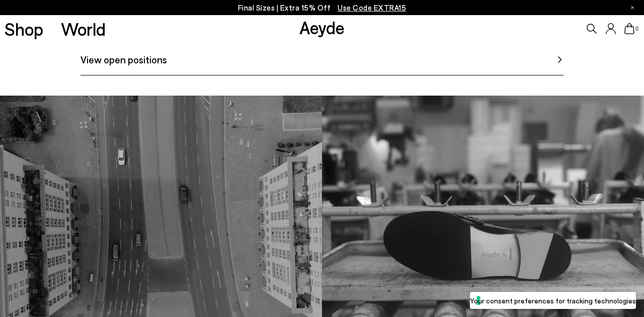  What do you see at coordinates (24, 28) in the screenshot?
I see `a: Shop` at bounding box center [24, 28].